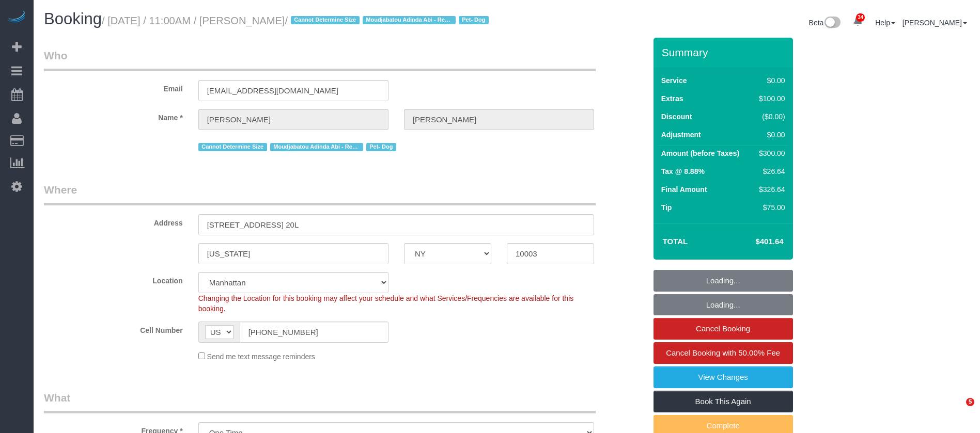 This screenshot has height=433, width=980. I want to click on label: Tax @ 8.88%, so click(683, 172).